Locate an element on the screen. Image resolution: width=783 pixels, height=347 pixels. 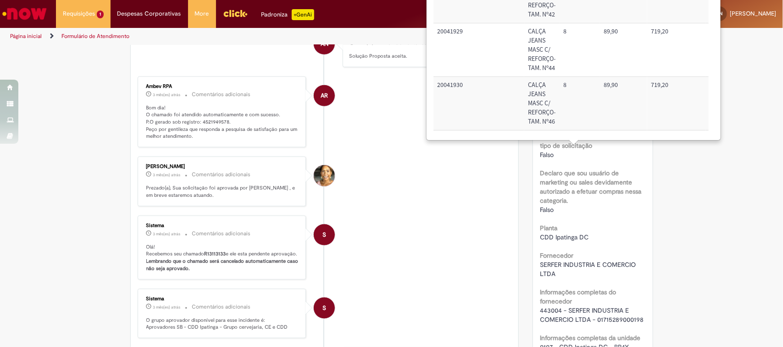
time: 30/05/2025 11:55:36 is located at coordinates (167, 95).